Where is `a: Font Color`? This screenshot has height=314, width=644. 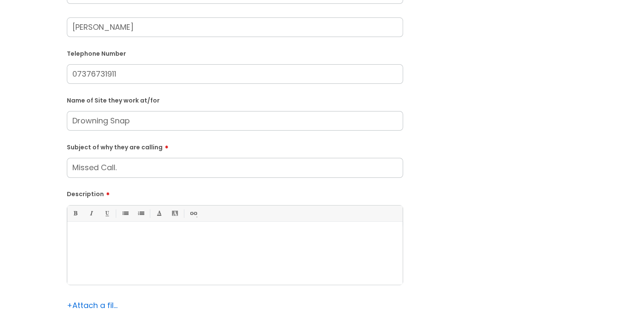
a: Font Color is located at coordinates (159, 214).